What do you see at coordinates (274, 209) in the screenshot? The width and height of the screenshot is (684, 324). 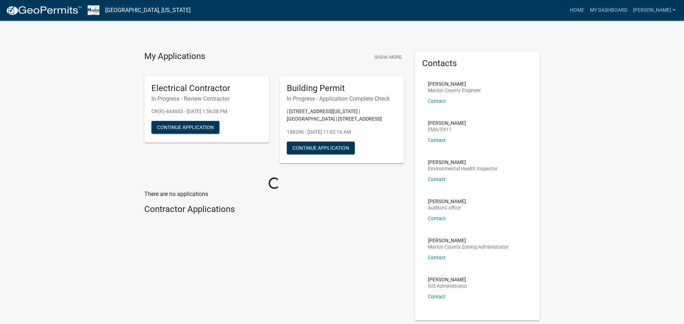 I see `h4: Contractor Applications` at bounding box center [274, 209].